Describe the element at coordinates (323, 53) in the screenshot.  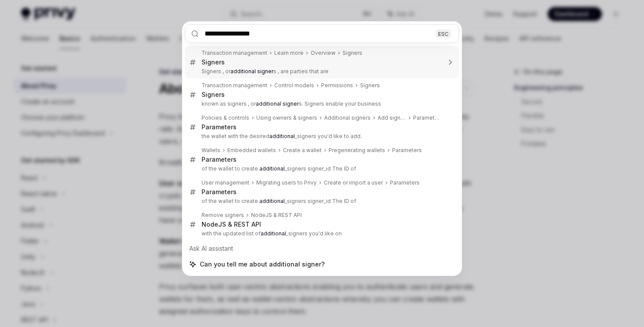
I see `div: Overview` at that location.